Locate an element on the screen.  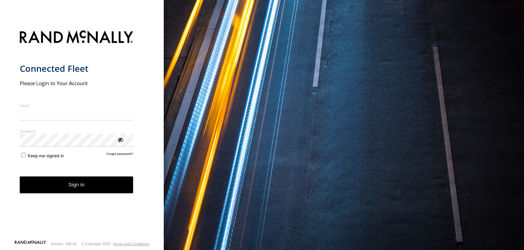
label: Password is located at coordinates (76, 131).